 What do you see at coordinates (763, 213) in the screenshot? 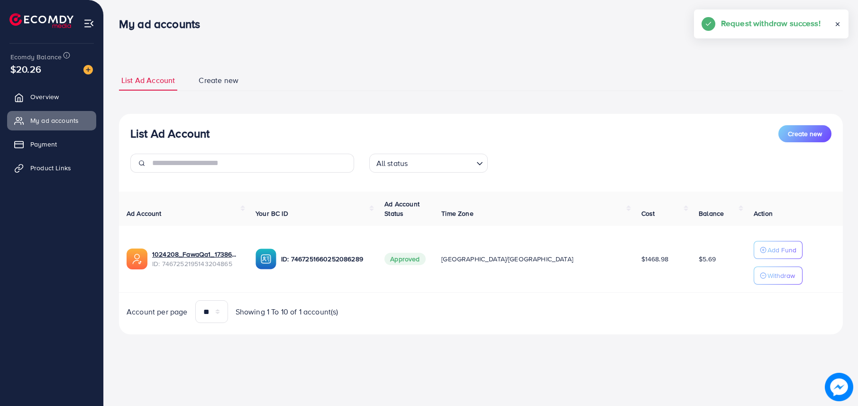
I see `span: Action` at bounding box center [763, 213].